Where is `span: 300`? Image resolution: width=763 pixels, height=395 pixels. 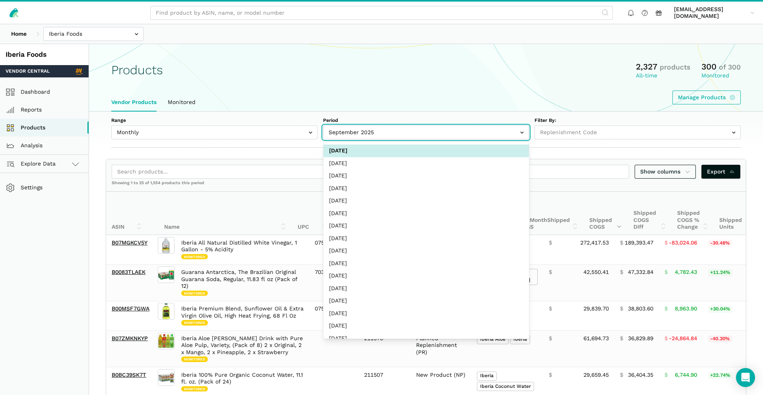 span: 300 is located at coordinates (709, 66).